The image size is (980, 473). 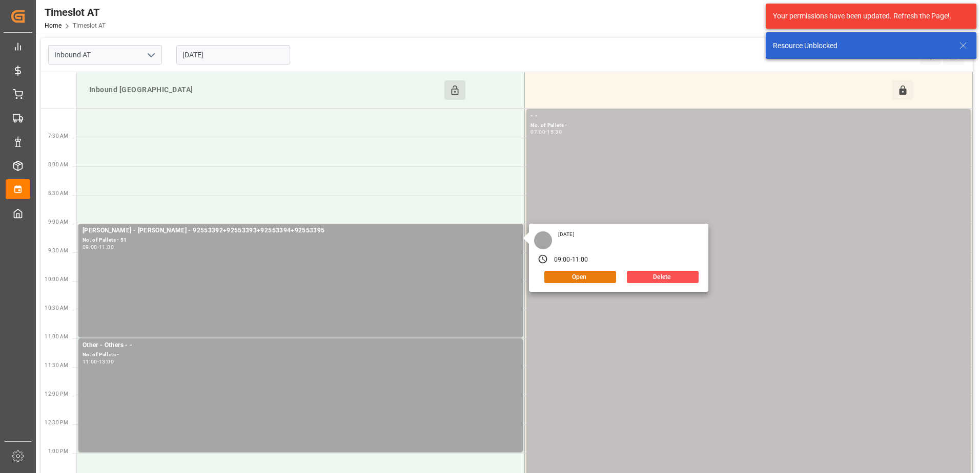 What do you see at coordinates (580, 277) in the screenshot?
I see `button: Open` at bounding box center [580, 277].